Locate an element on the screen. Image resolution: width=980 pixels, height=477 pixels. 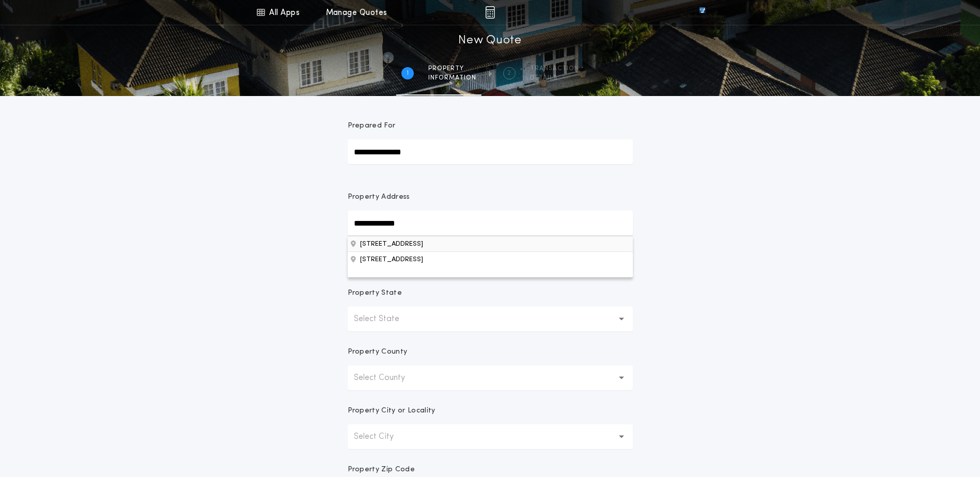
span: information is located at coordinates (452, 78).